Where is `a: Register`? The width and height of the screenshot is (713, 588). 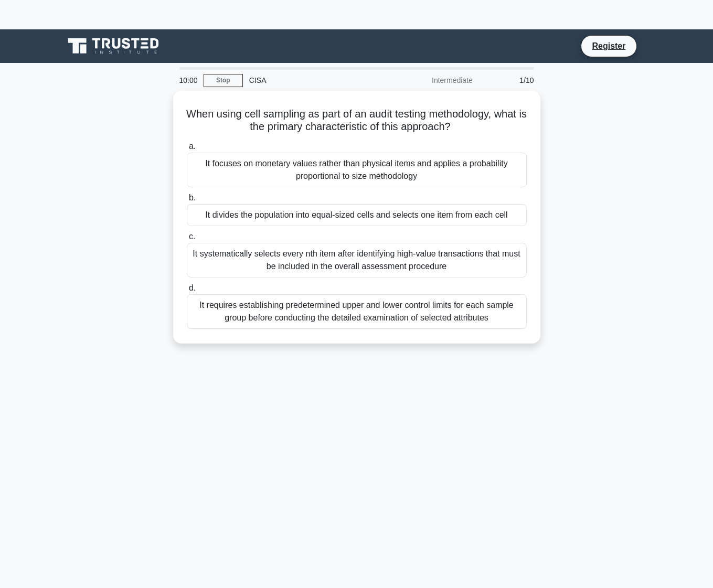
a: Register is located at coordinates (609, 45).